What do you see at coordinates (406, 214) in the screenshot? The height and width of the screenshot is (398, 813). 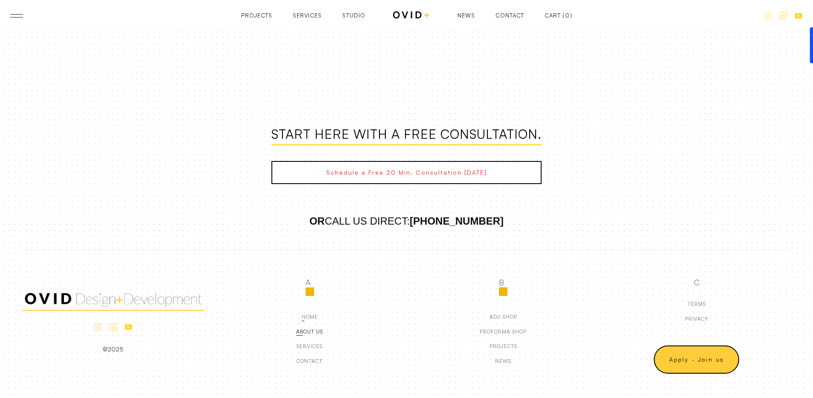 I see `p: CALL US DIRECT:` at bounding box center [406, 214].